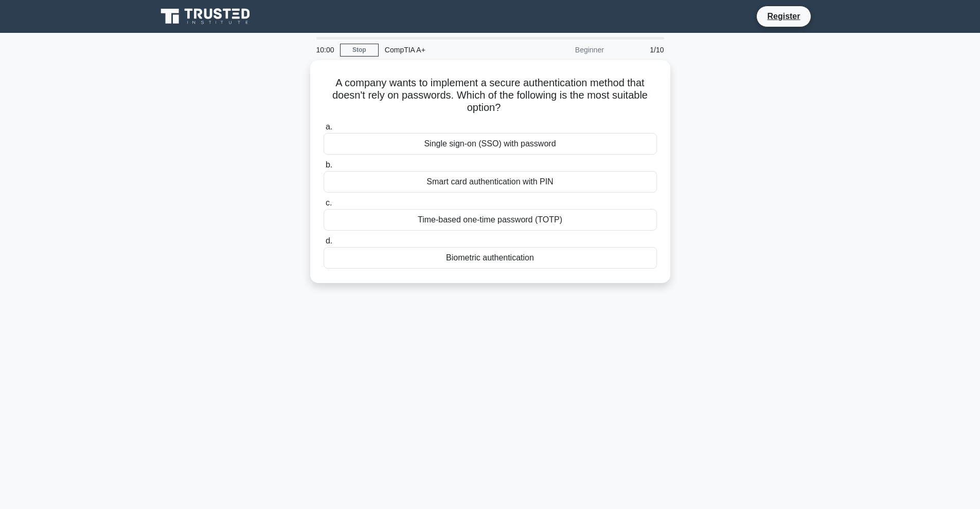  What do you see at coordinates (490, 144) in the screenshot?
I see `div: Single sign-on (SSO) with password` at bounding box center [490, 144].